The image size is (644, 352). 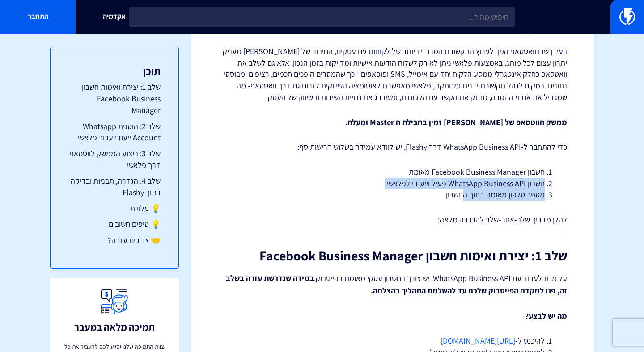 I want to click on p: על מנת לעבוד עם WhatsApp Business API, יש צורך בחשבון עסקי מאומת בפייסבוק., so click(x=393, y=285).